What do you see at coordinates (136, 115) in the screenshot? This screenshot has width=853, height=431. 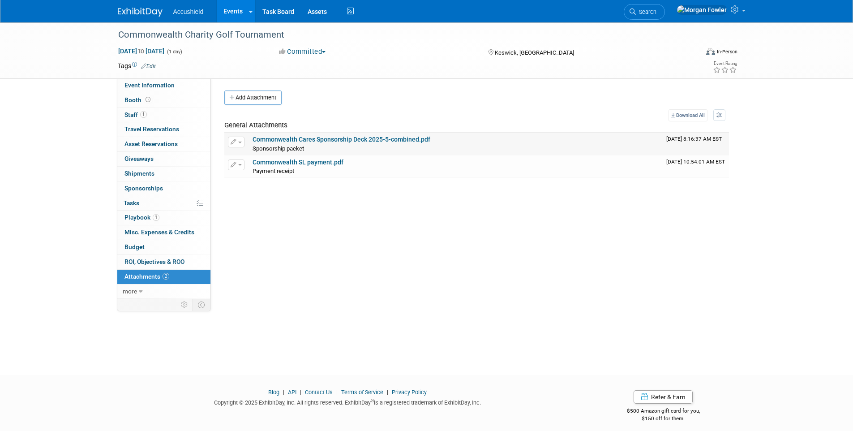 I see `span: Staff` at bounding box center [136, 115].